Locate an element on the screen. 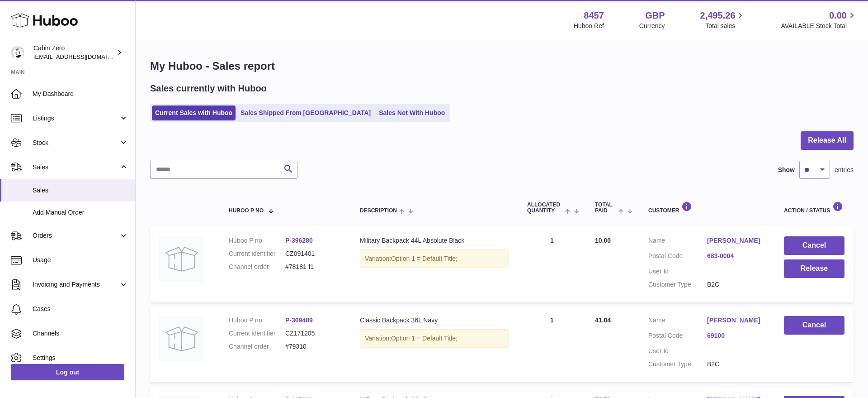  a: Current Sales with Huboo is located at coordinates (193, 113).